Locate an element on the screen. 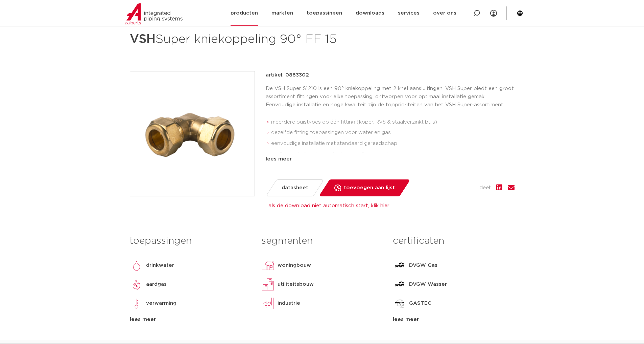  p: woningbouw is located at coordinates (294, 265).